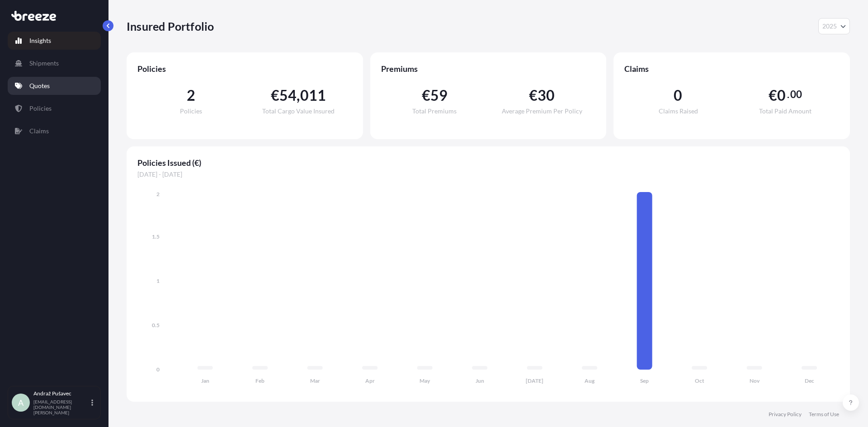  I want to click on tspan: Dec, so click(809, 381).